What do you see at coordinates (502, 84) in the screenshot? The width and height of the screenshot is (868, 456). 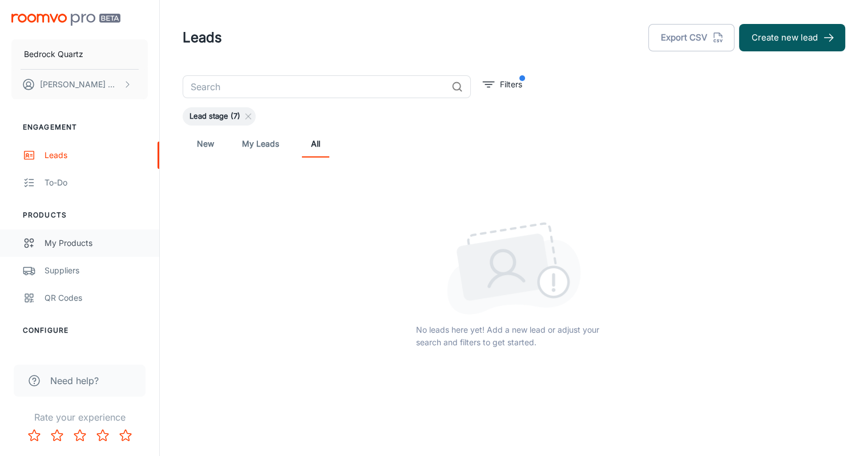 I see `button: filter` at bounding box center [502, 84].